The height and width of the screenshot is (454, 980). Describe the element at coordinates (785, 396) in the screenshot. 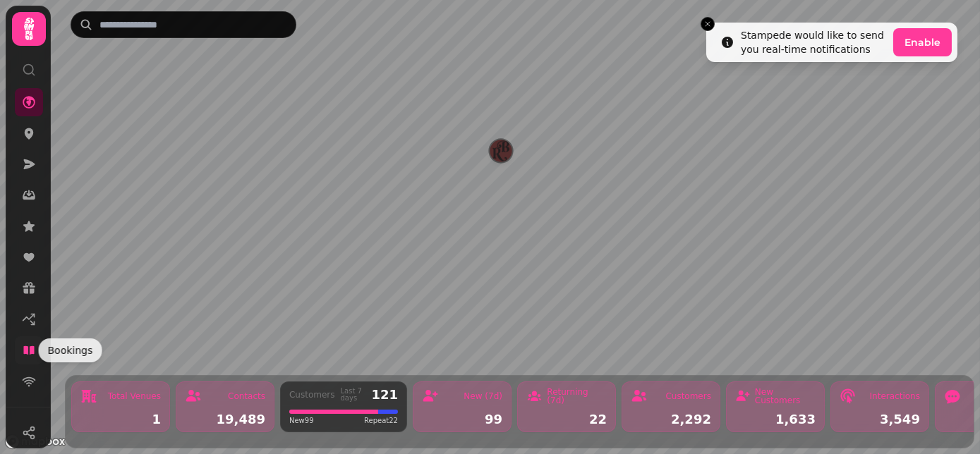

I see `div: New Customers` at that location.